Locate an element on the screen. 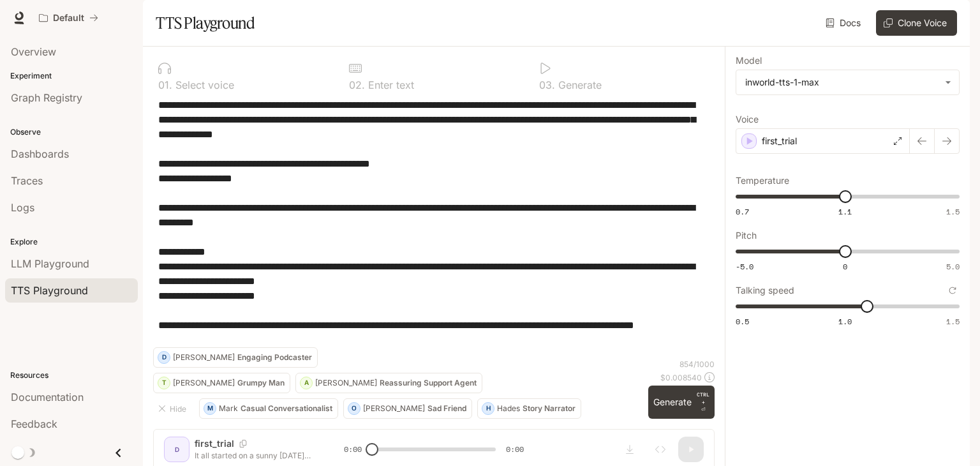 This screenshot has width=980, height=466. p: Grumpy Man is located at coordinates (261, 383).